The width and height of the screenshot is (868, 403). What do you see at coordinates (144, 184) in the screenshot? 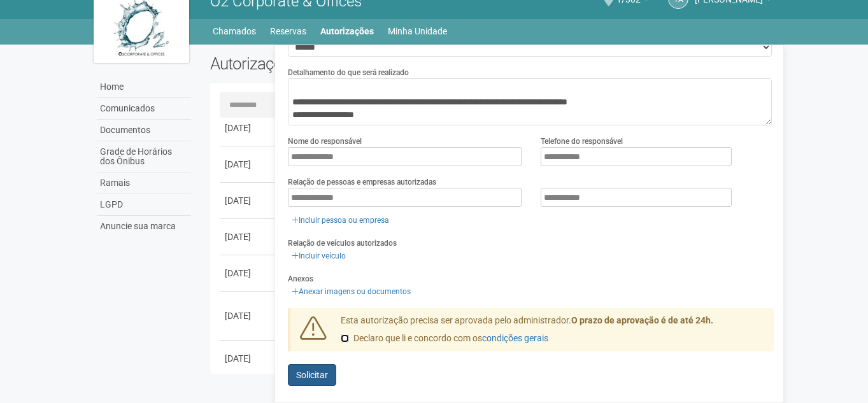
I see `a: Ramais` at bounding box center [144, 184].